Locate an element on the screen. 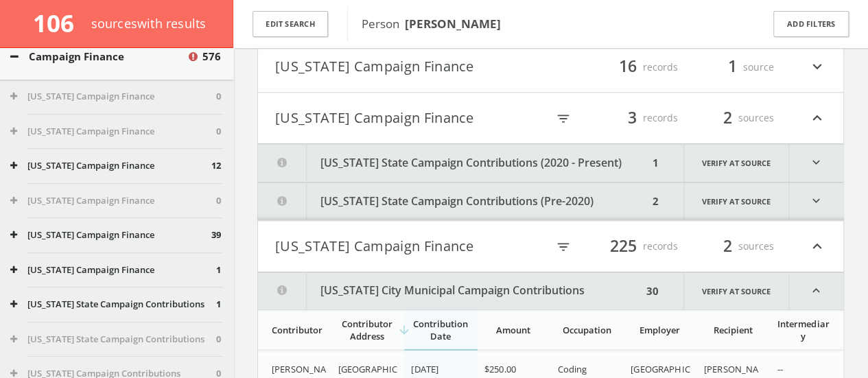 This screenshot has width=868, height=378. span: 12 is located at coordinates (216, 166).